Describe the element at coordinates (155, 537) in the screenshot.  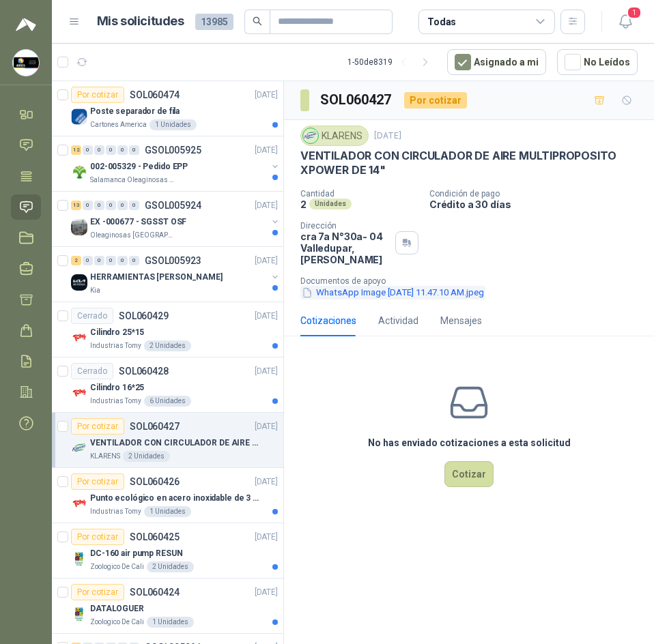
I see `p: SOL060425` at that location.